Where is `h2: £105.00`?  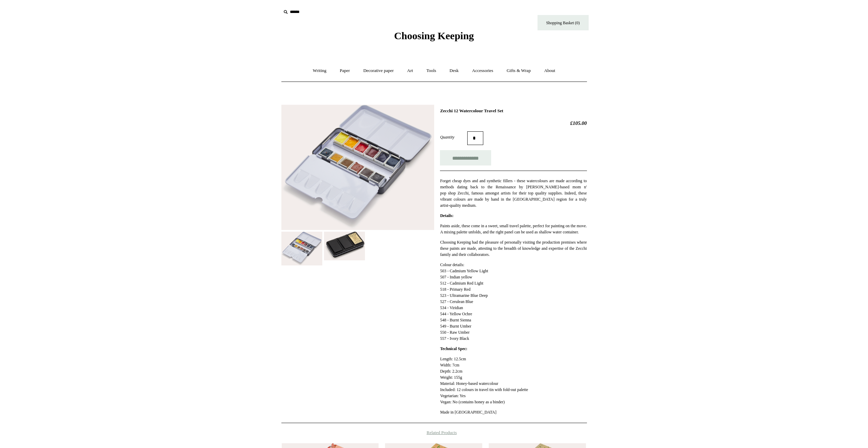
h2: £105.00 is located at coordinates (513, 123).